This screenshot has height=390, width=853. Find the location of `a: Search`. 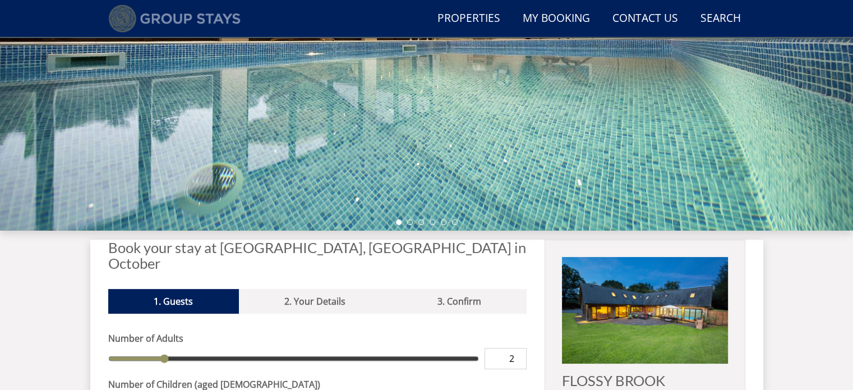

a: Search is located at coordinates (721, 19).